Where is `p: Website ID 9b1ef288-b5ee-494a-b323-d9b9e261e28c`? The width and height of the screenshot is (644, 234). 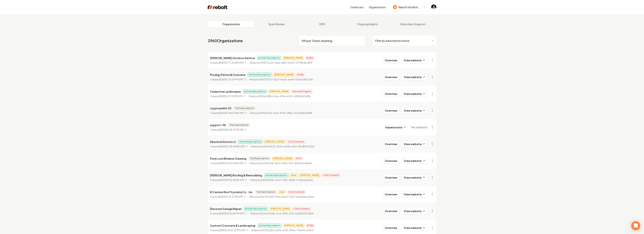
p: Website ID 9b1ef288-b5ee-494a-b323-d9b9e261e28c is located at coordinates (280, 96).